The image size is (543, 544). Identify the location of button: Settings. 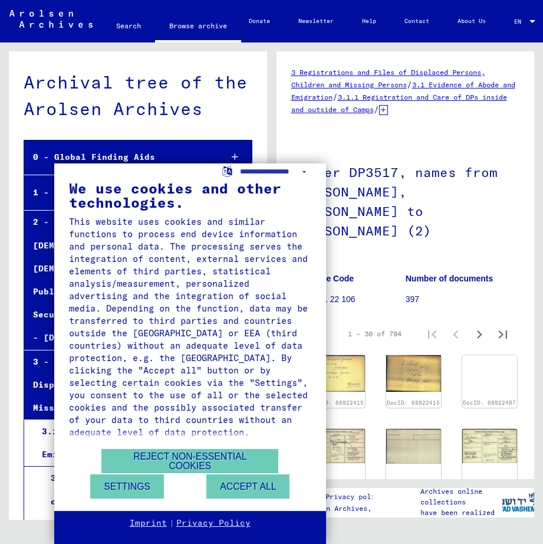
(127, 486).